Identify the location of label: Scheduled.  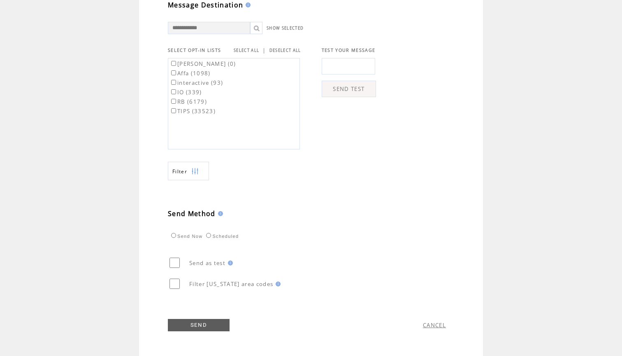
(221, 236).